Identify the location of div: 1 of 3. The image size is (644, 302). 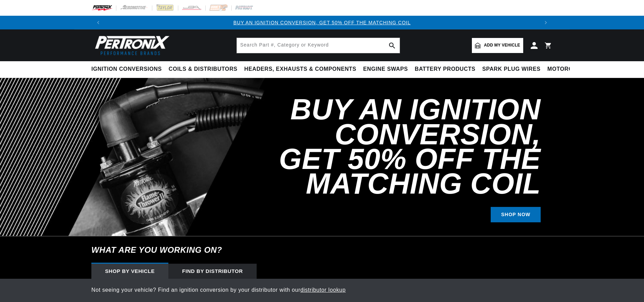
(322, 23).